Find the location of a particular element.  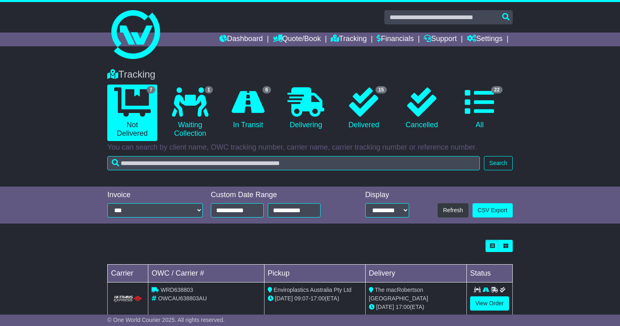

a: 1 Waiting Collection is located at coordinates (190, 113).